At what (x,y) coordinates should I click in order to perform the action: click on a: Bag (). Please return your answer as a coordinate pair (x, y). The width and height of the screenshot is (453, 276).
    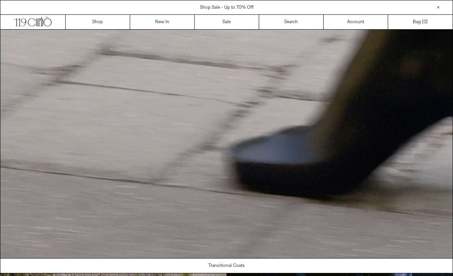
    Looking at the image, I should click on (420, 22).